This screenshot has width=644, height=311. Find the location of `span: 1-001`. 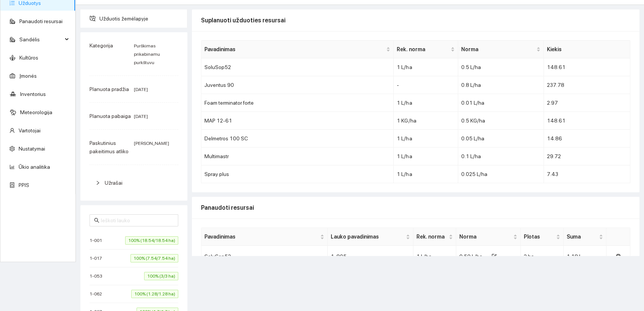

span: 1-001 is located at coordinates (98, 240).